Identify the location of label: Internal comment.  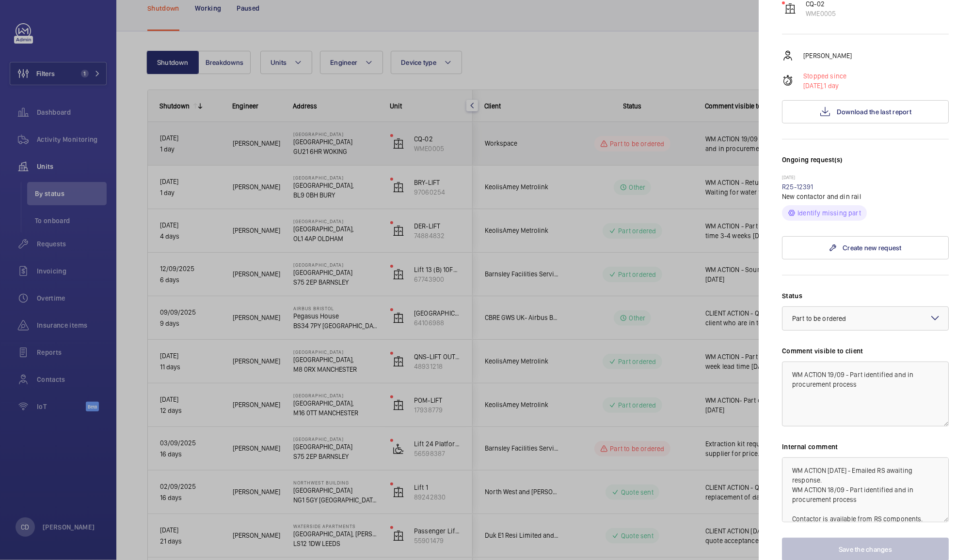
(865, 447).